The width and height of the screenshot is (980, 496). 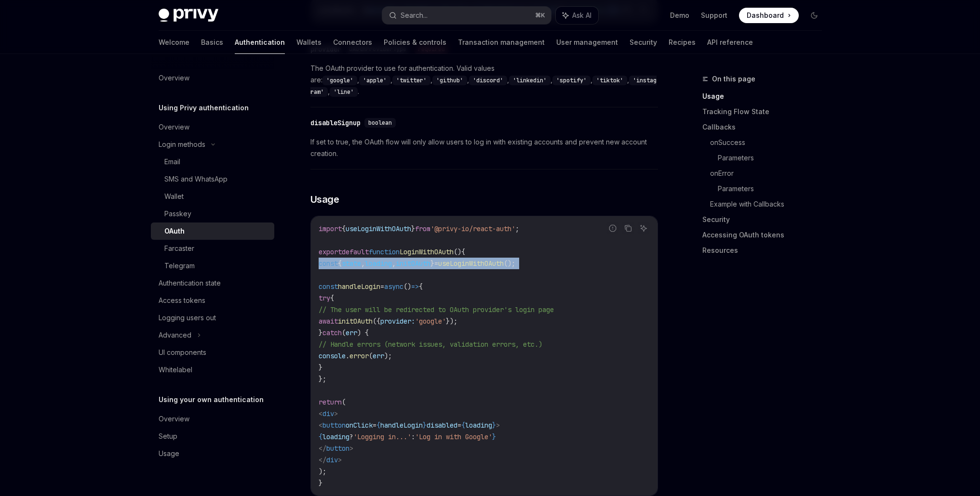 What do you see at coordinates (682, 42) in the screenshot?
I see `a: Recipes` at bounding box center [682, 42].